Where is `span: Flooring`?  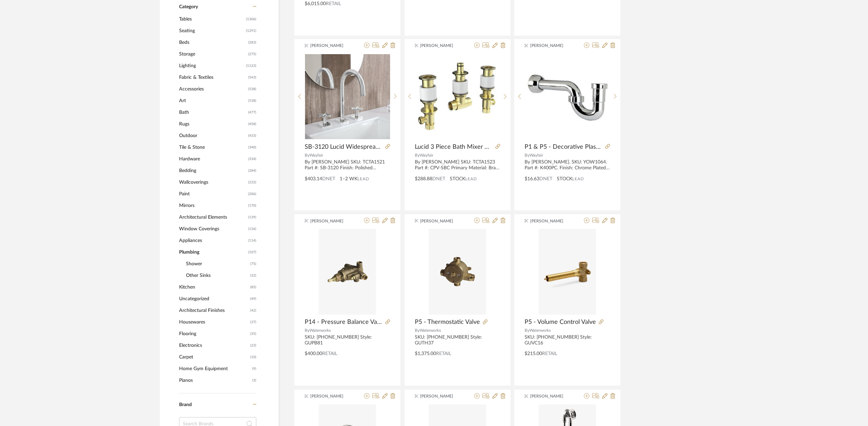 span: Flooring is located at coordinates (214, 334).